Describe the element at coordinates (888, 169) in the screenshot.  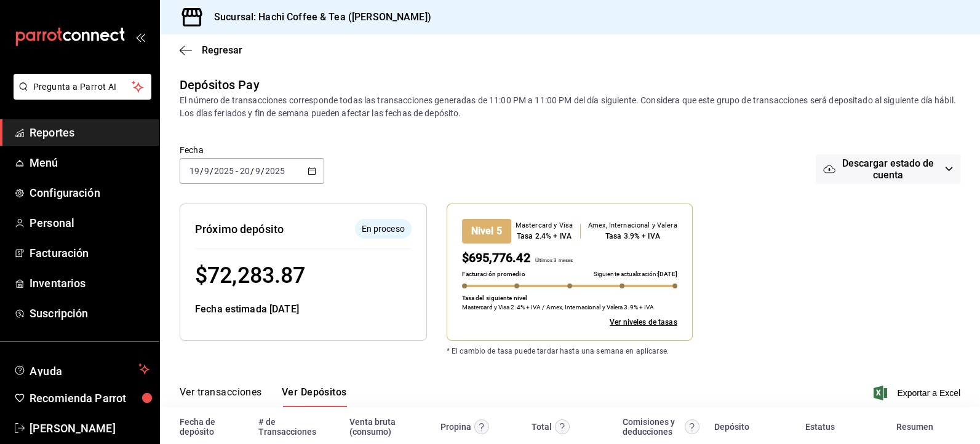
I see `button: Descargar estado de cuenta` at that location.